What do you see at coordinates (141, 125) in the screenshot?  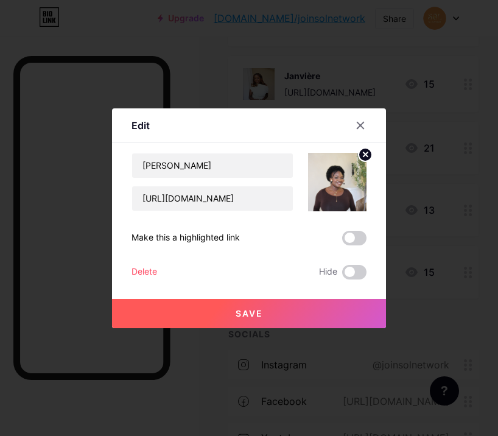 I see `div: Edit` at bounding box center [141, 125].